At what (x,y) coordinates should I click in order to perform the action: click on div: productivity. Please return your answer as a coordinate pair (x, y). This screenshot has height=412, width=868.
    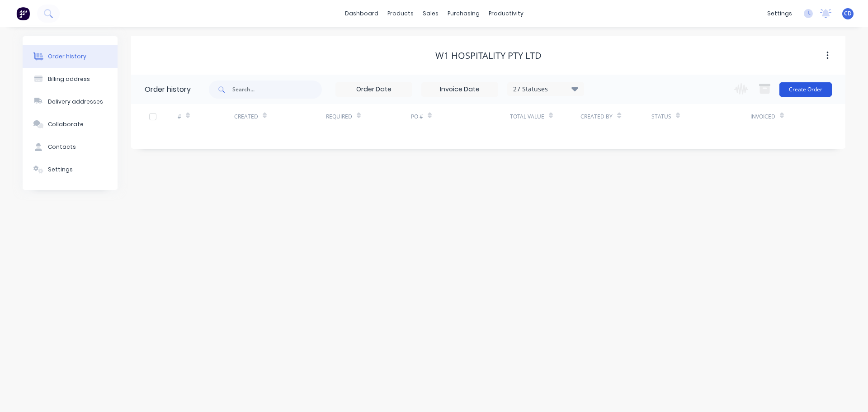
    Looking at the image, I should click on (506, 14).